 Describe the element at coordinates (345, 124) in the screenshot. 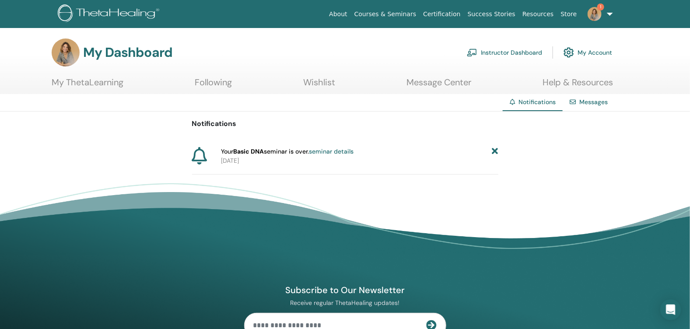

I see `p: Notifications` at that location.